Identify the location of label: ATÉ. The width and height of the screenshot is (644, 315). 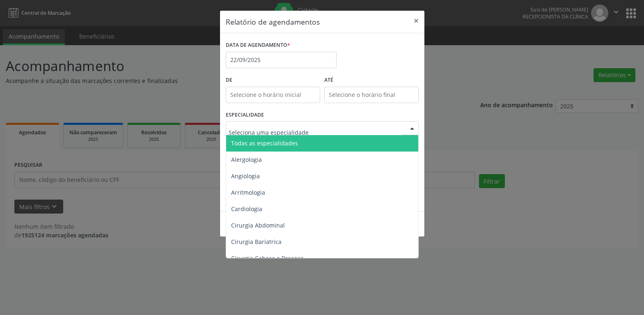
(371, 80).